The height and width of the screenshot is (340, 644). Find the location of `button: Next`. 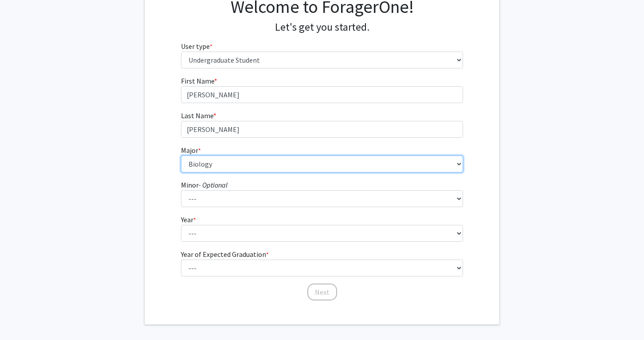

button: Next is located at coordinates (322, 292).